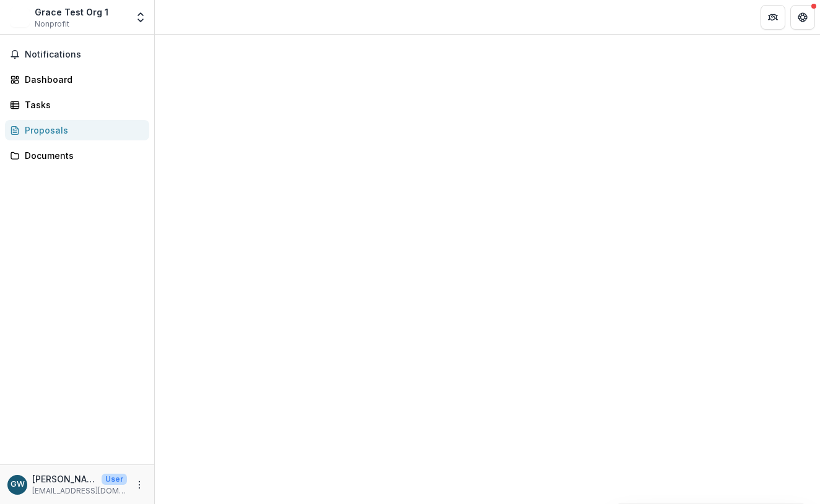  I want to click on a: Dashboard, so click(77, 79).